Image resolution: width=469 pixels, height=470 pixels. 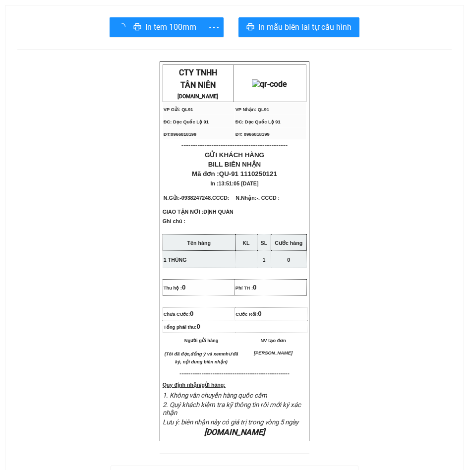 I want to click on span: GỬI KHÁCH HÀNG, so click(x=234, y=155).